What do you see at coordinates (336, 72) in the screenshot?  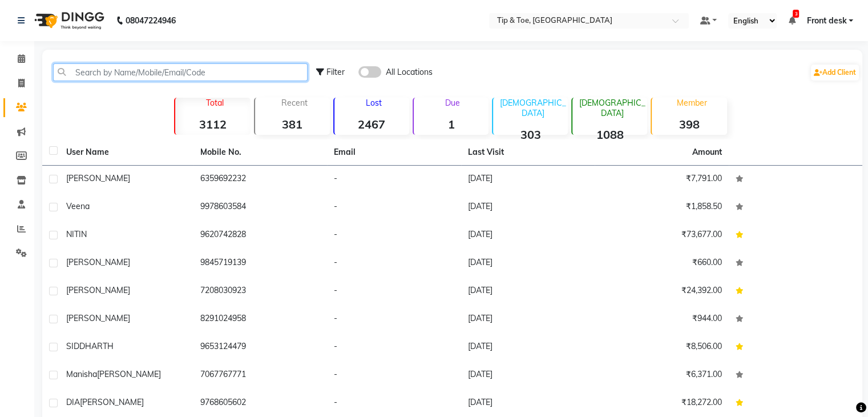 I see `span: Filter` at bounding box center [336, 72].